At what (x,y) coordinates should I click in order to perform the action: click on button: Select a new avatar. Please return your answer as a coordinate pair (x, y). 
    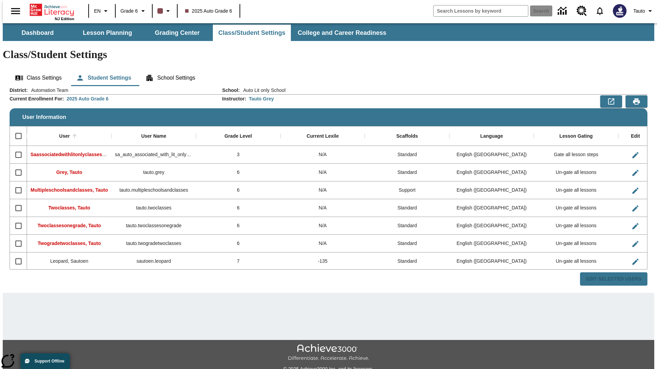
    Looking at the image, I should click on (619, 11).